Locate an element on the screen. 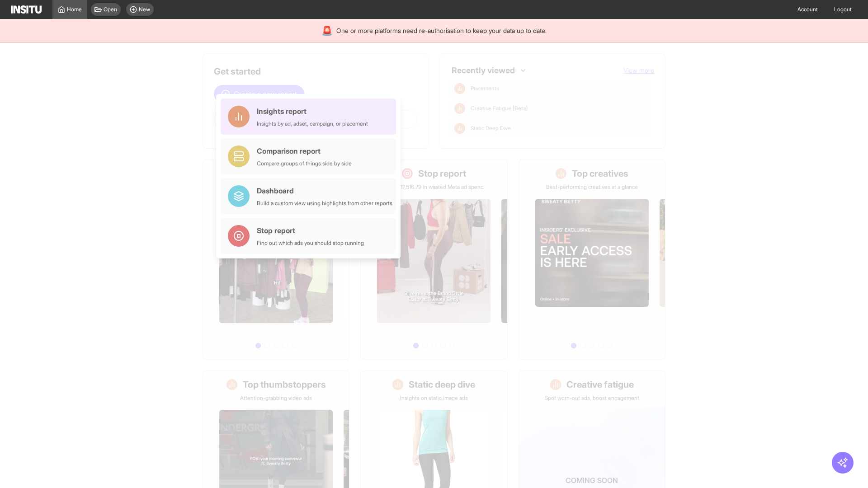 Image resolution: width=868 pixels, height=488 pixels. img: Logo is located at coordinates (26, 10).